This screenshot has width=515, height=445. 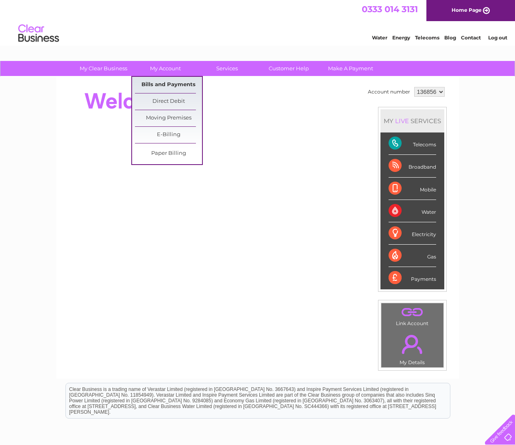 What do you see at coordinates (412, 121) in the screenshot?
I see `div: MY SERVICES` at bounding box center [412, 121].